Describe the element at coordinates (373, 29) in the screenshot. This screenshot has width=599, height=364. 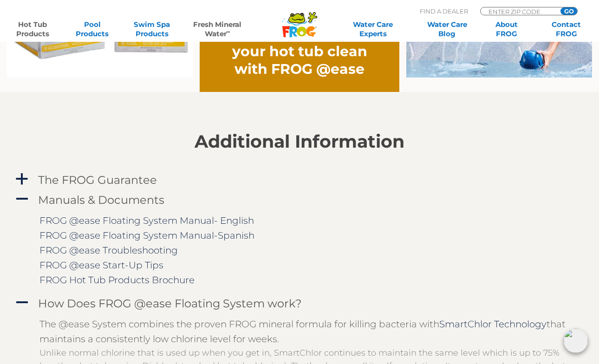
I see `a: Water CareExperts` at that location.